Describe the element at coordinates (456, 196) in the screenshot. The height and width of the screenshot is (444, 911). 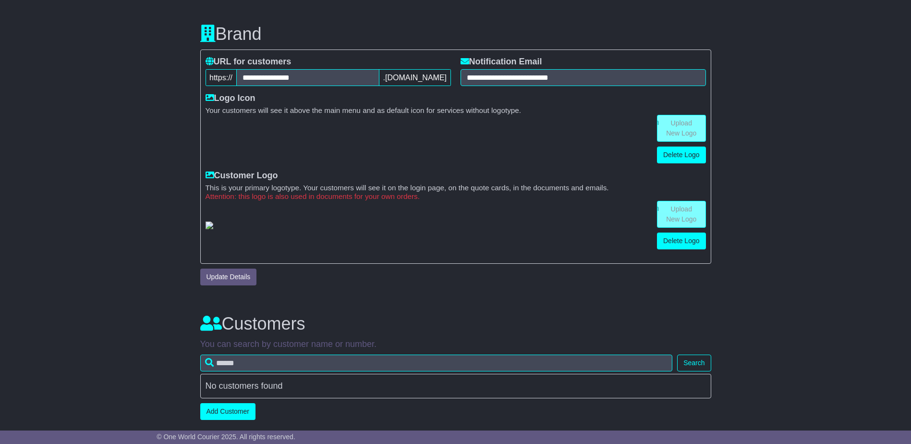
I see `small: Attention: this logo is also used in documents for your own orders.` at that location.